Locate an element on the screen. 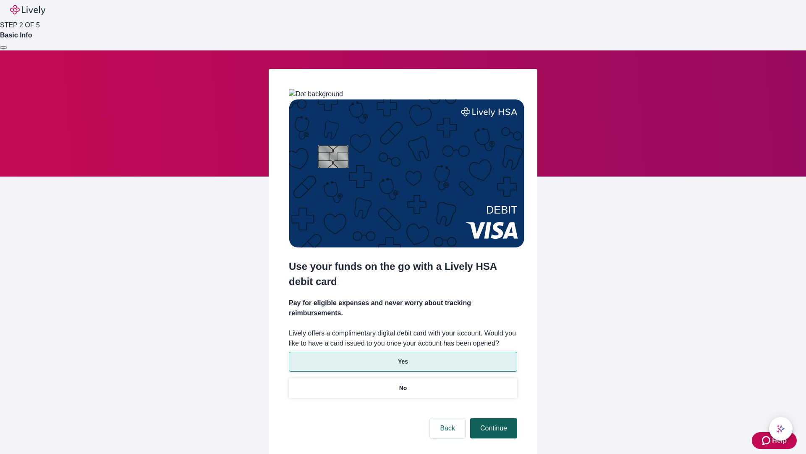 Image resolution: width=806 pixels, height=454 pixels. button: Yes is located at coordinates (403, 361).